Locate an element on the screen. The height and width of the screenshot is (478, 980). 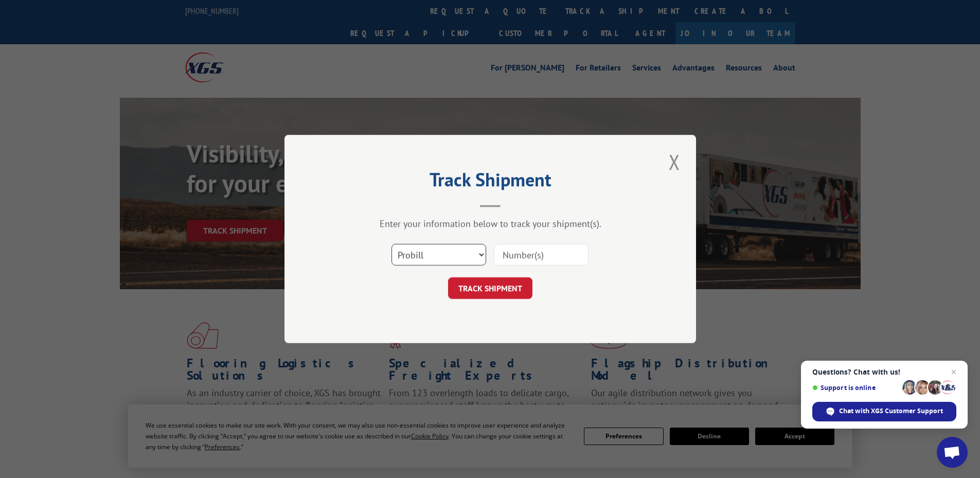
h2: Track Shipment is located at coordinates (490, 182).